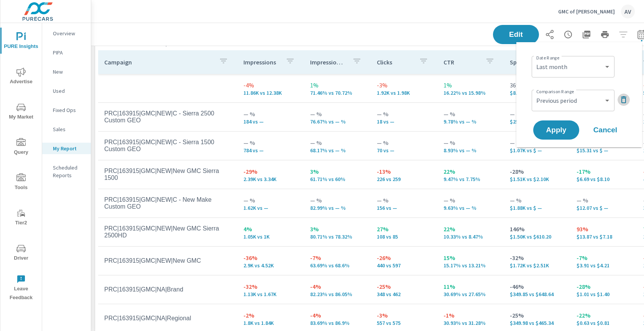  What do you see at coordinates (395, 62) in the screenshot?
I see `p: Clicks` at bounding box center [395, 62].